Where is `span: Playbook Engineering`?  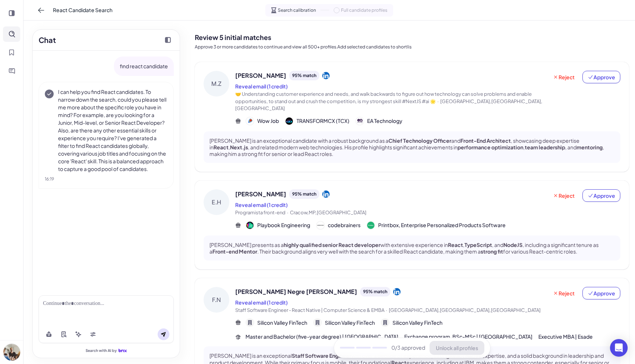
span: Playbook Engineering is located at coordinates (284, 225).